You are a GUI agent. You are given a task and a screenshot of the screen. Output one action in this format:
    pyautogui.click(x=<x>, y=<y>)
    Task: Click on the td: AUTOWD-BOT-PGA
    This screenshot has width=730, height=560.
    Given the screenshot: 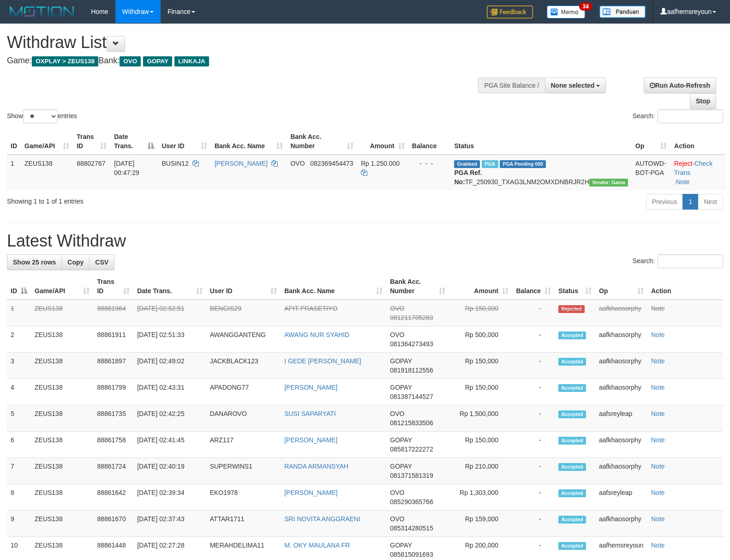 What is the action you would take?
    pyautogui.click(x=651, y=172)
    